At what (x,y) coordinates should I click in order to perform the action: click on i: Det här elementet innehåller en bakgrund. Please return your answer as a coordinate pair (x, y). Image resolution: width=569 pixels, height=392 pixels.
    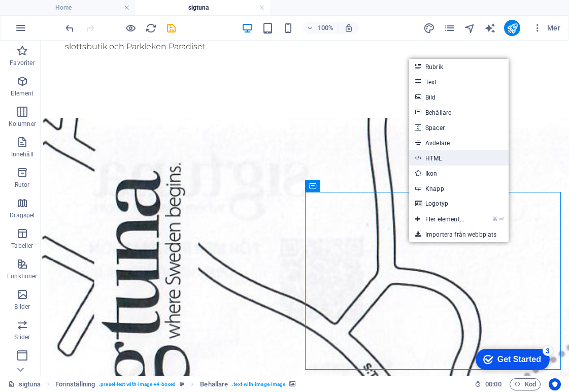
    Looking at the image, I should click on (292, 384).